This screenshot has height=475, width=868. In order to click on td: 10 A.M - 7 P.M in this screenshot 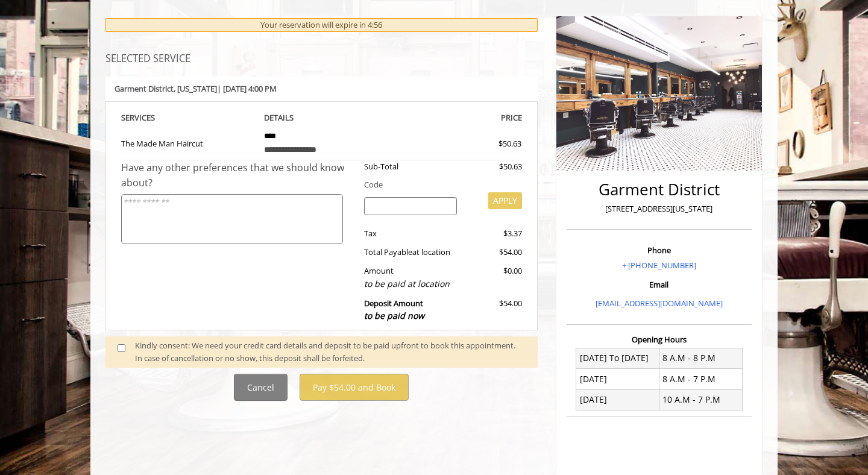, I will do `click(700, 400)`.